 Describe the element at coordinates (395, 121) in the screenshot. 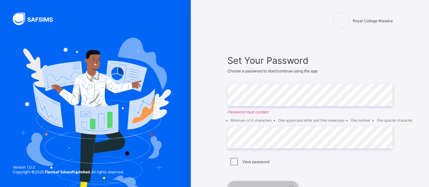

I see `li: One special character` at that location.